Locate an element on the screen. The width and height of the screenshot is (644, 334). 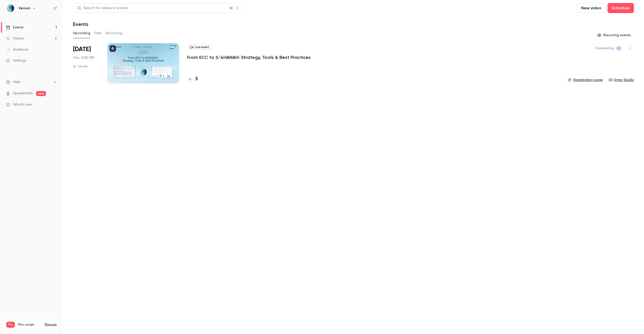
h6: Versori is located at coordinates (25, 8).